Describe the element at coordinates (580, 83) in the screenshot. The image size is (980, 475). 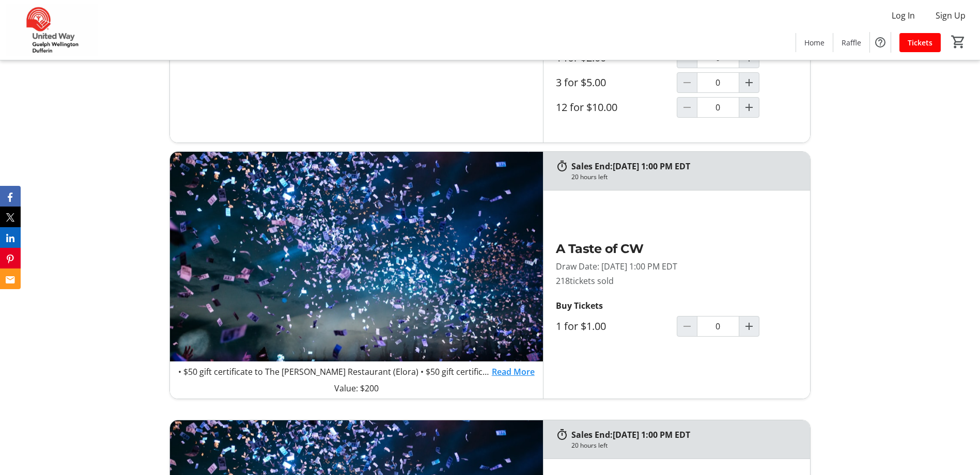
I see `label: 3 for $5.00` at that location.